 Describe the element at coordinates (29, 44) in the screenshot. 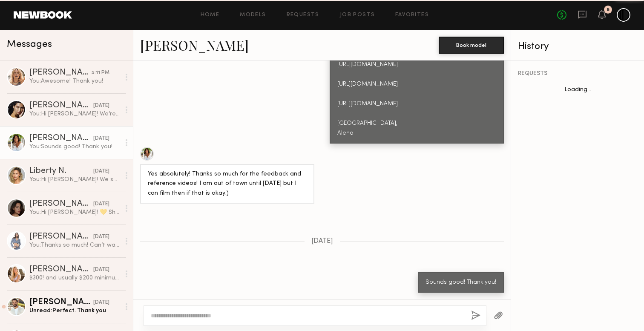

I see `span: Messages` at that location.